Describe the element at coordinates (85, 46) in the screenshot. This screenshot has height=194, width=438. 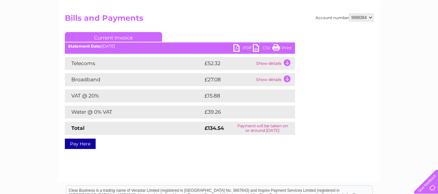
I see `b: Statement Date:` at that location.